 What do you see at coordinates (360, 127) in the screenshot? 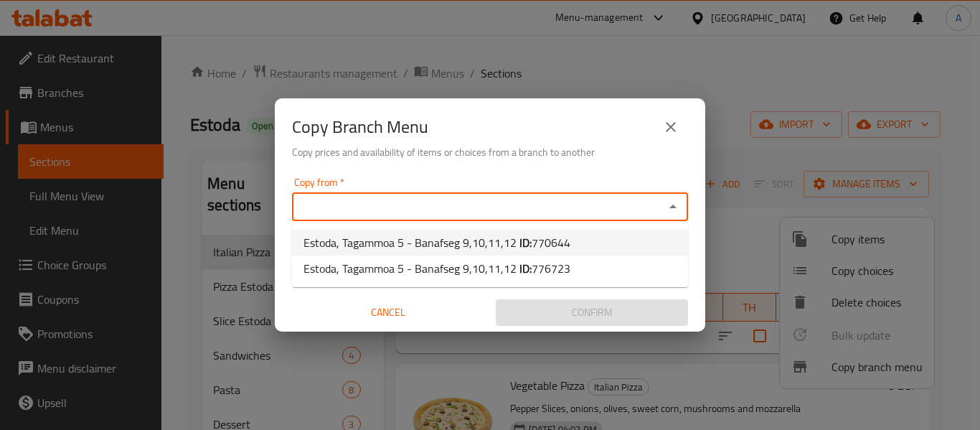
I see `h2: Copy Branch Menu` at bounding box center [360, 127].